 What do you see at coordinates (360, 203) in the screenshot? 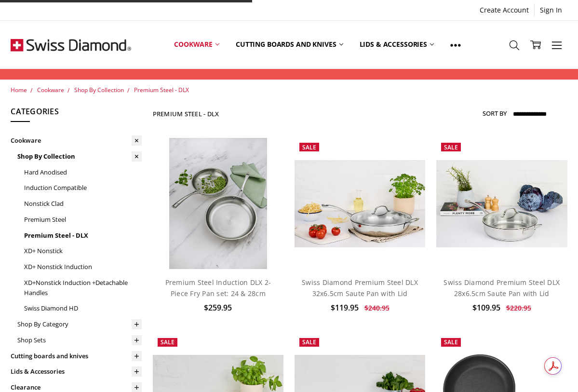
I see `img: Swiss Diamond Premium Steel DLX 32x6.5cm Saute Pan with Lid` at bounding box center [360, 203].